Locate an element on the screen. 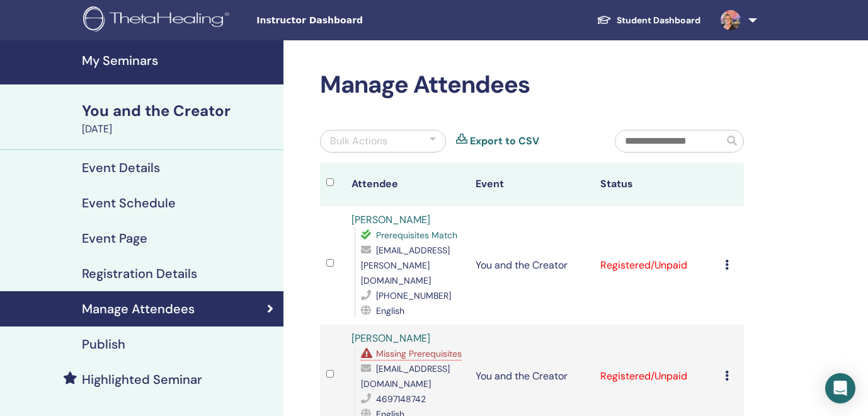 This screenshot has width=868, height=416. div: Open Intercom Messenger is located at coordinates (841, 388).